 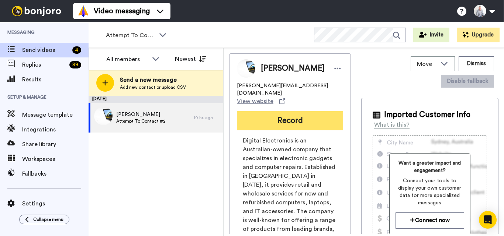 What do you see at coordinates (430, 167) in the screenshot?
I see `span: Want a greater impact and engagement?` at bounding box center [430, 167].